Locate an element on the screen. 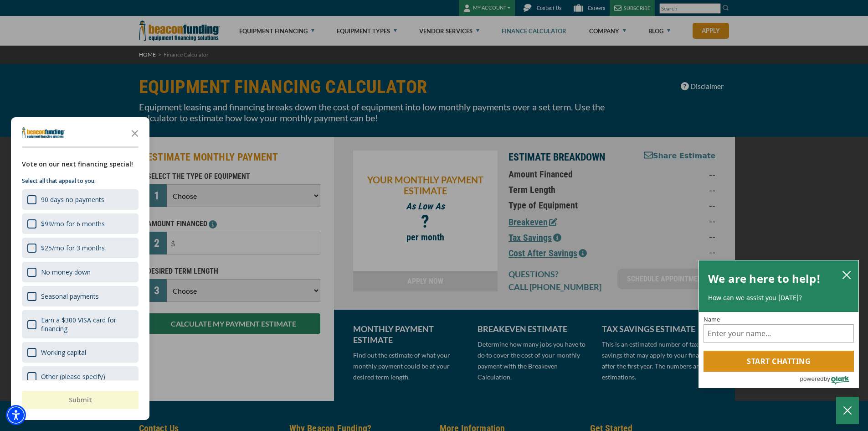 This screenshot has height=431, width=868. input: Name is located at coordinates (779, 333).